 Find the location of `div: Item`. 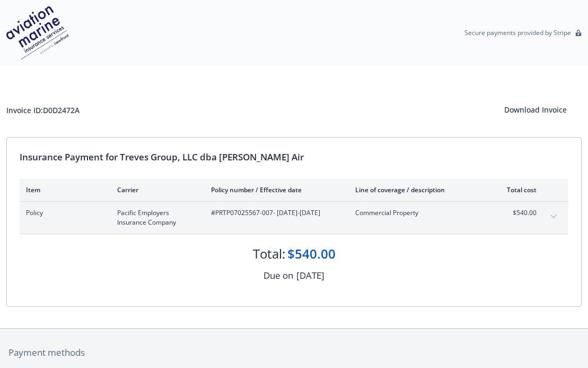

div: Item is located at coordinates (63, 190).